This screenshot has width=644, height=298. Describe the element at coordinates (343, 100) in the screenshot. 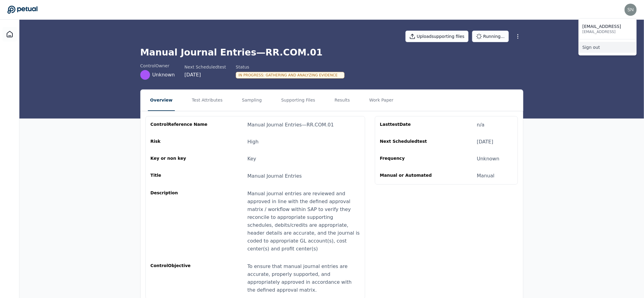

I see `button: Results` at that location.